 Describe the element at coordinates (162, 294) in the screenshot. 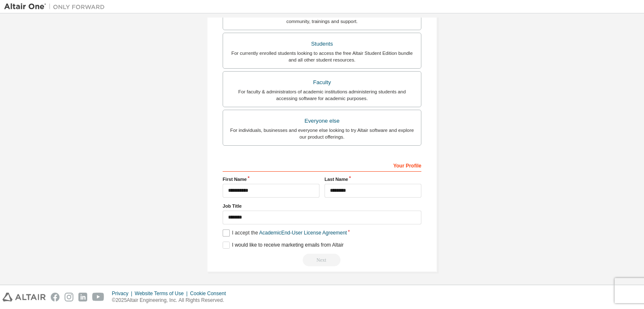

I see `div: Website Terms of Use` at that location.